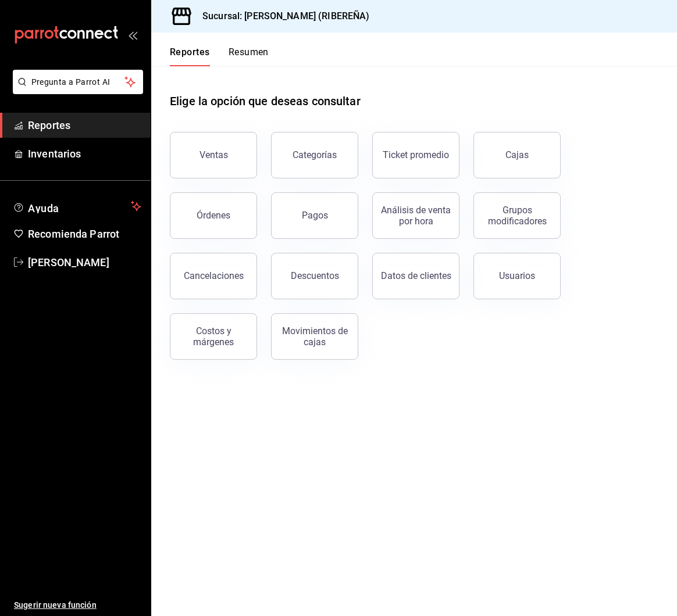 This screenshot has width=677, height=616. What do you see at coordinates (213, 337) in the screenshot?
I see `div: Costos y márgenes` at bounding box center [213, 337].